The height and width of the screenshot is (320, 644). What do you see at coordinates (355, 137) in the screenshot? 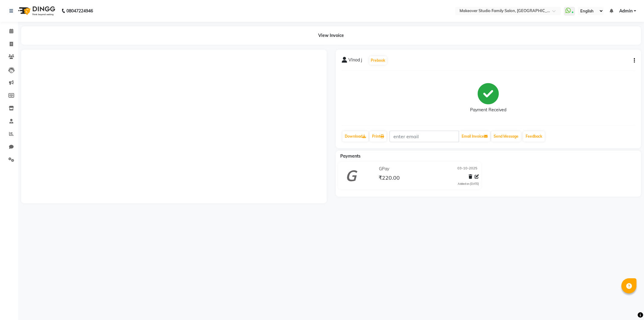
I see `a: Download` at bounding box center [355, 137].